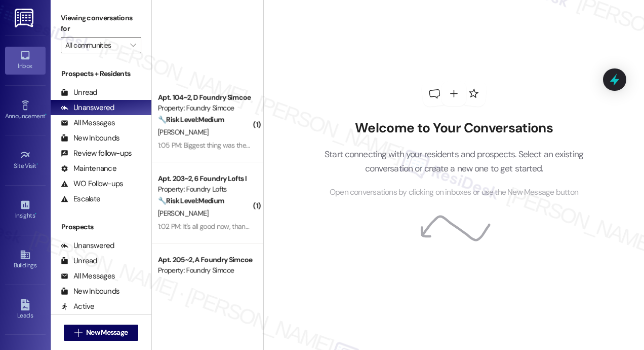  Describe the element at coordinates (455, 128) in the screenshot. I see `h2: Welcome to Your Conversations` at that location.